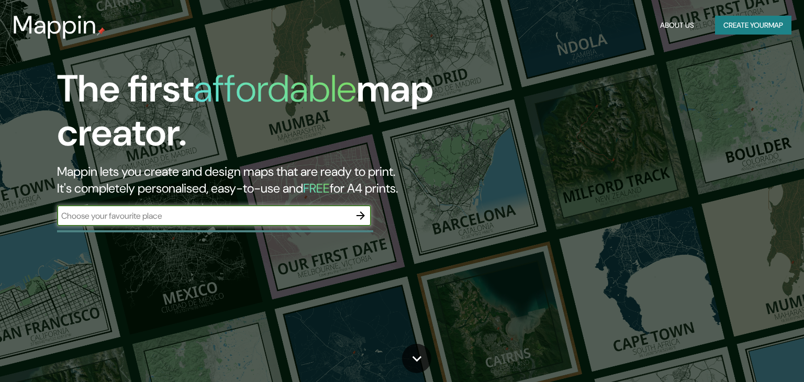 The height and width of the screenshot is (382, 804). Describe the element at coordinates (258, 180) in the screenshot. I see `h2: Mappin lets you create and design maps that are ready to print. It's completely personalised, eas...` at that location.